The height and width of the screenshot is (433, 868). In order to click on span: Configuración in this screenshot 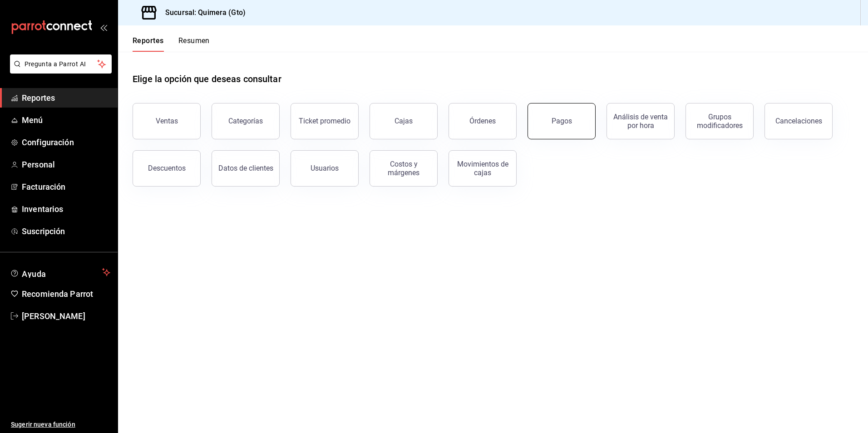, I will do `click(66, 142)`.